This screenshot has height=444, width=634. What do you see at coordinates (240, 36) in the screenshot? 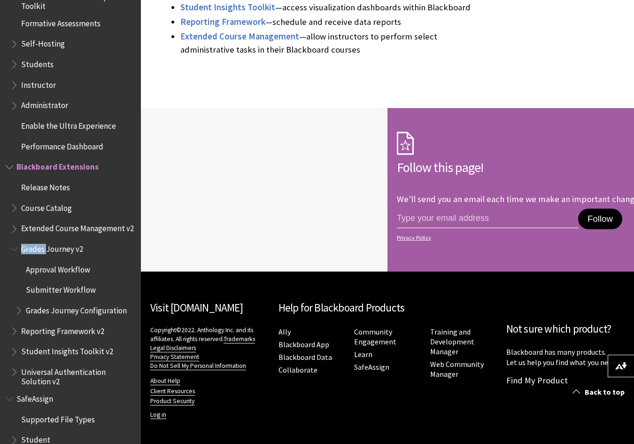
I see `span: Extended Course Management` at bounding box center [240, 36].